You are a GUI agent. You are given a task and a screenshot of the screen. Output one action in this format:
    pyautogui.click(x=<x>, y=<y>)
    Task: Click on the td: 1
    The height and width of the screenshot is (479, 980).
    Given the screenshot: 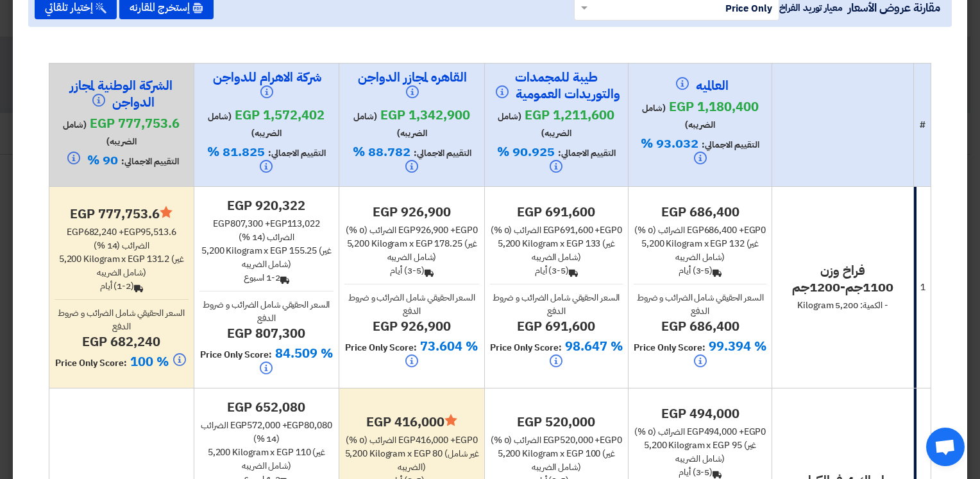 What is the action you would take?
    pyautogui.click(x=923, y=287)
    